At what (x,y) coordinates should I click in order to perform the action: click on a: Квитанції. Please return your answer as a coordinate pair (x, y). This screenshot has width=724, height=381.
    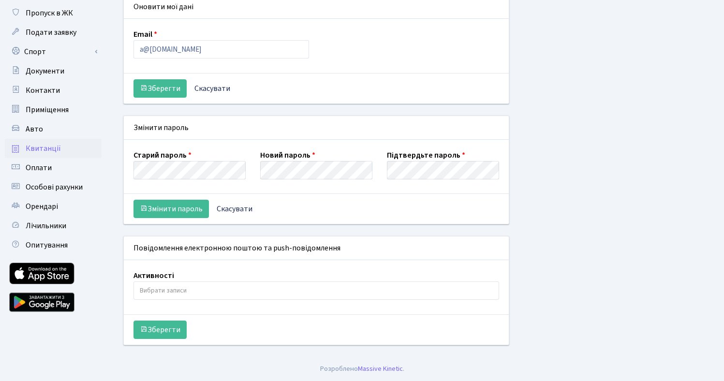
    Looking at the image, I should click on (53, 149).